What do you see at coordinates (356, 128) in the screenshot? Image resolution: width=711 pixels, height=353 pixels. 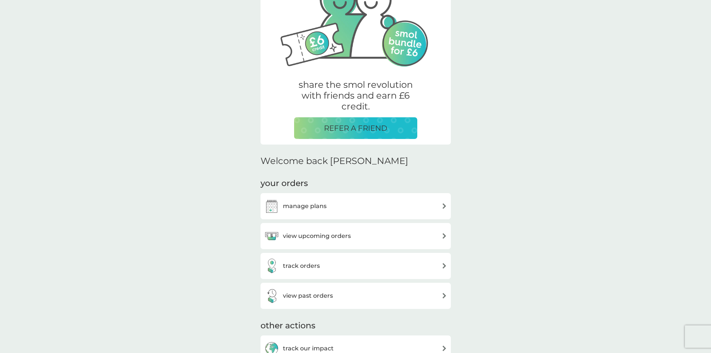 I see `p: REFER A FRIEND` at bounding box center [356, 128].